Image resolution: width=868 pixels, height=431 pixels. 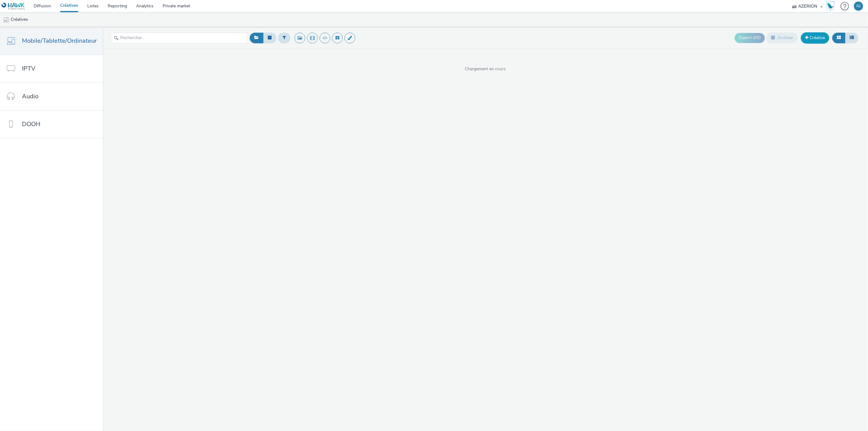 What do you see at coordinates (750, 38) in the screenshot?
I see `button: Export d'ID` at bounding box center [750, 38].